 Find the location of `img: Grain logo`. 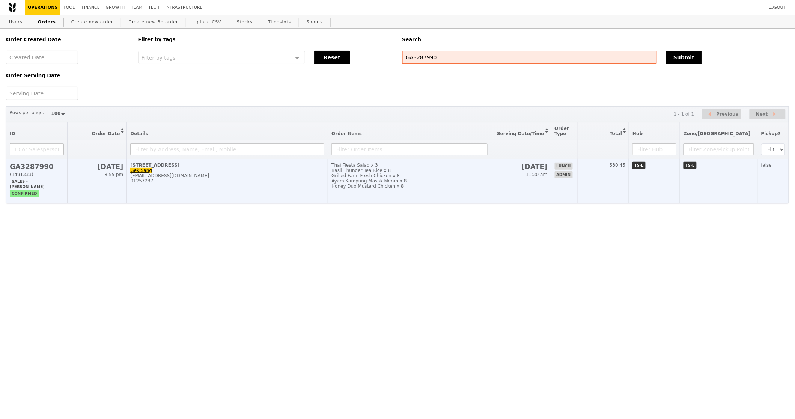

img: Grain logo is located at coordinates (12, 8).